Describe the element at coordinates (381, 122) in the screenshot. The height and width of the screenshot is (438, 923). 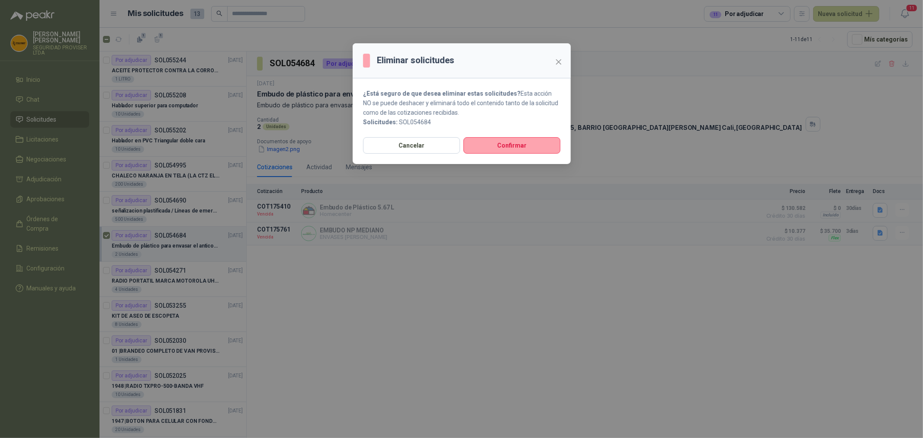
I see `b: Solicitudes:` at that location.